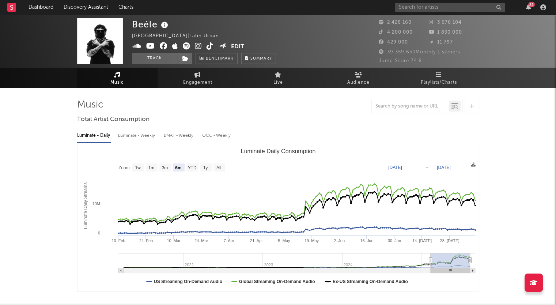 The image size is (556, 305). Describe the element at coordinates (532, 4) in the screenshot. I see `div: 22` at that location.